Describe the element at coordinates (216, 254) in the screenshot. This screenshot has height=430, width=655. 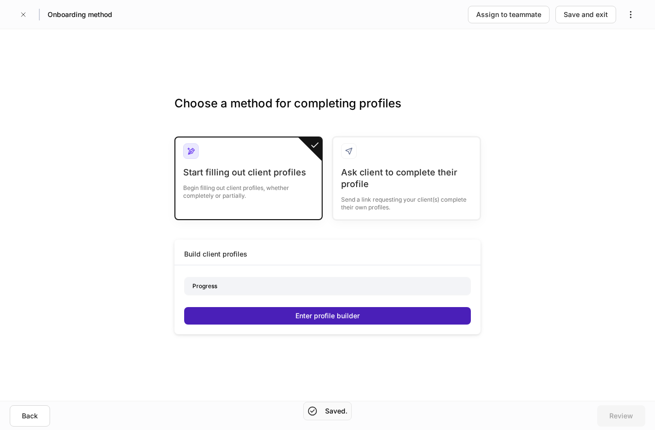
I see `div: Build client profiles` at that location.